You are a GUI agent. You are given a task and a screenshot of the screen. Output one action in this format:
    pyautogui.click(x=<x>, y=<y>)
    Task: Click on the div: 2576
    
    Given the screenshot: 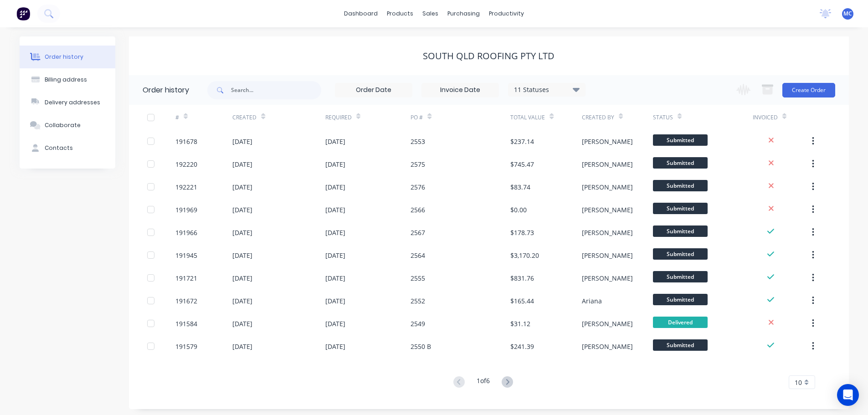 What is the action you would take?
    pyautogui.click(x=418, y=187)
    